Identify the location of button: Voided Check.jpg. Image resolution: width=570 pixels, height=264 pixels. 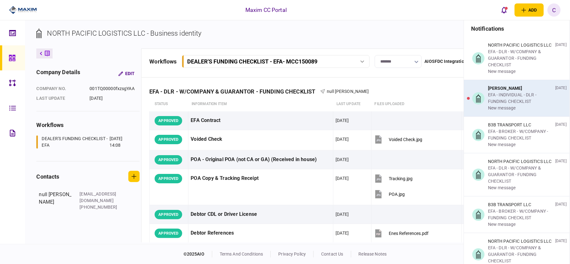
(398, 139).